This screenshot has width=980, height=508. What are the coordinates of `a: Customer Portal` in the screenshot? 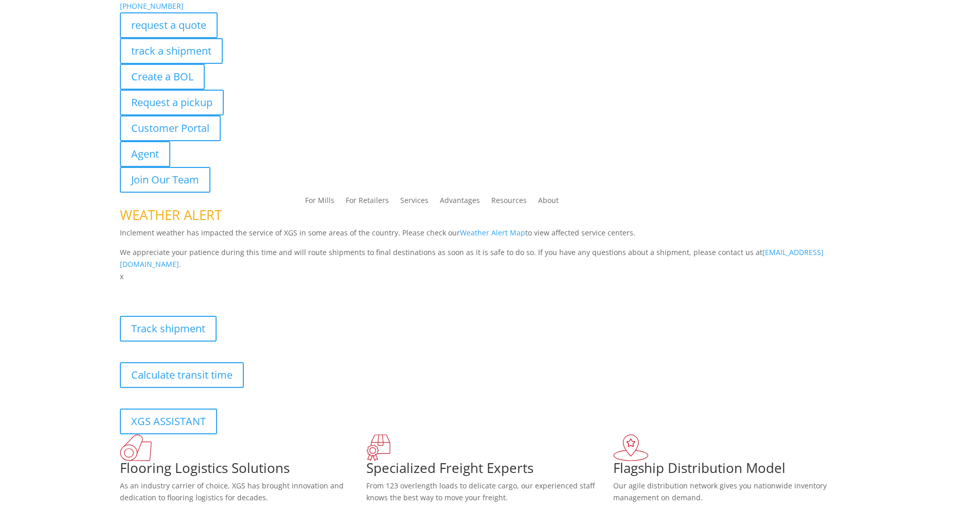 It's located at (170, 128).